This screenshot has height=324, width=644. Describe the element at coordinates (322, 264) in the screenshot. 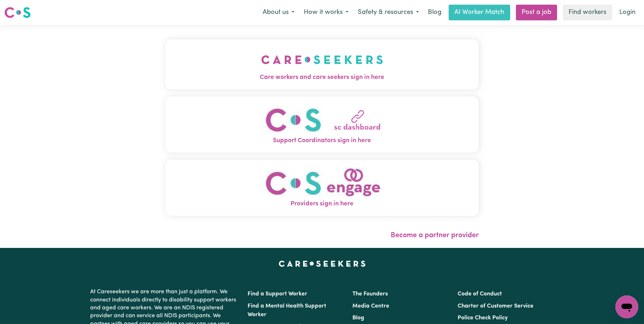

I see `a: Careseekers home page` at that location.